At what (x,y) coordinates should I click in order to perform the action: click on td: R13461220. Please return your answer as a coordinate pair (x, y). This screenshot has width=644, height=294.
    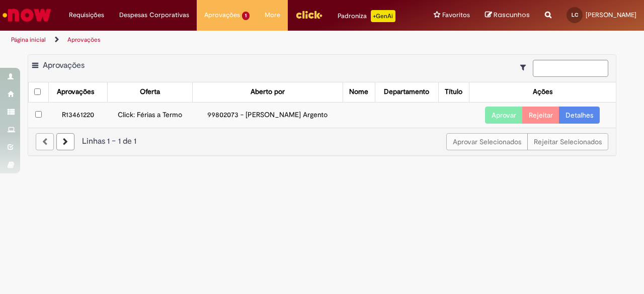
    Looking at the image, I should click on (77, 115).